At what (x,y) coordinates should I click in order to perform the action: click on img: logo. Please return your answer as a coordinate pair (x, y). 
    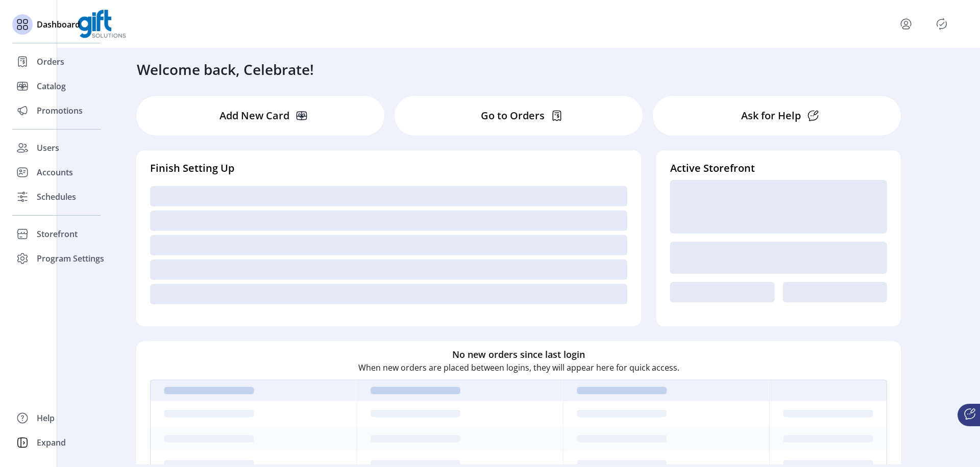
    Looking at the image, I should click on (101, 24).